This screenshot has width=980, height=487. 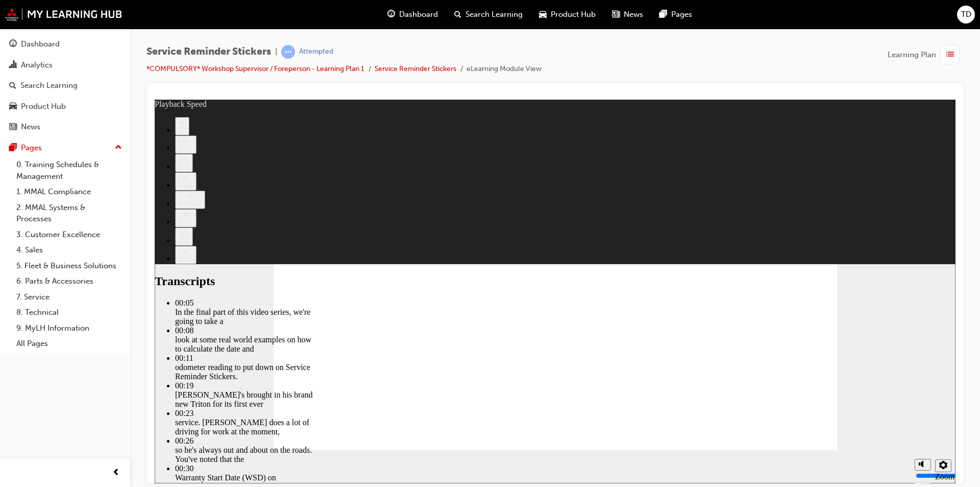 I want to click on a: 0. Training Schedules & Management, so click(x=69, y=170).